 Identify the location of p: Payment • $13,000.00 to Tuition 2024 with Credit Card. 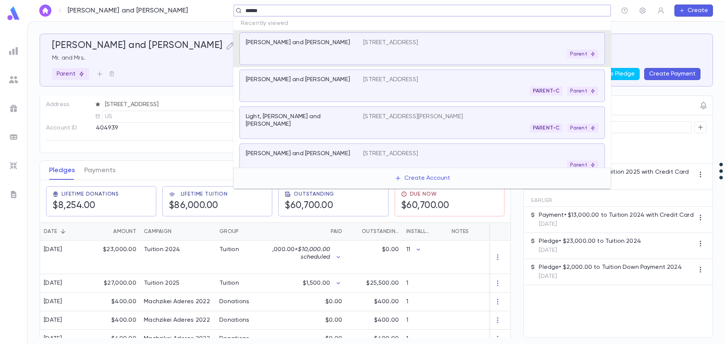
(615, 215).